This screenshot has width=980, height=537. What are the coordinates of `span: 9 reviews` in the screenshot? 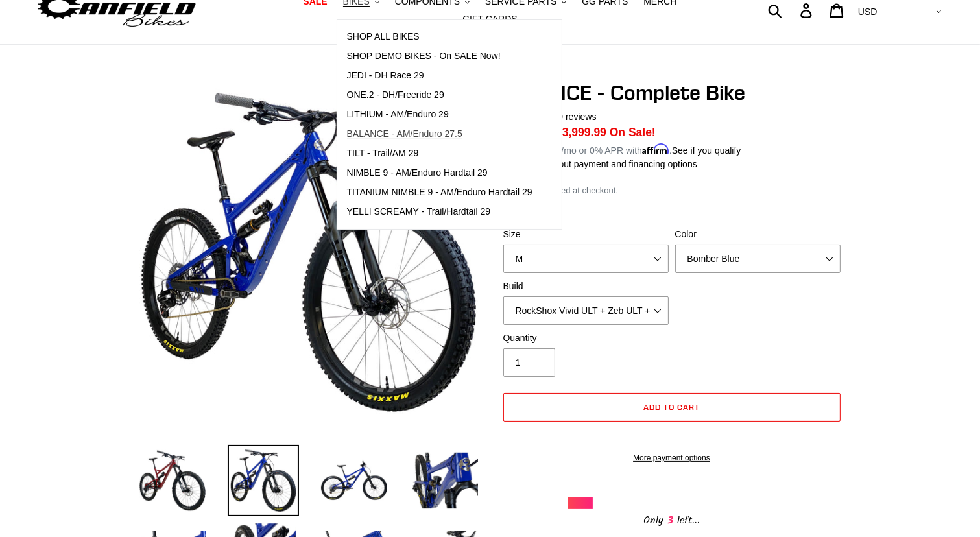 It's located at (576, 117).